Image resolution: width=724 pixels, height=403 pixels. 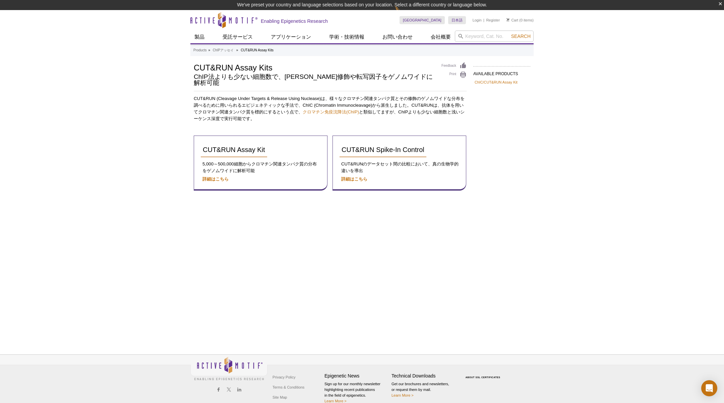 I want to click on a: 会社概要, so click(x=441, y=37).